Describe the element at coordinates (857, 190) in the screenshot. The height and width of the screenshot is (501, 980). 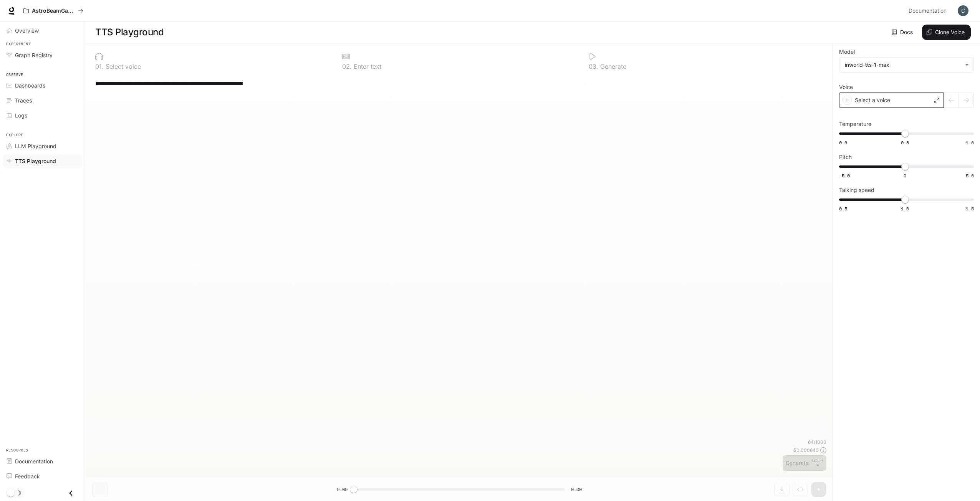
I see `p: Talking speed` at that location.